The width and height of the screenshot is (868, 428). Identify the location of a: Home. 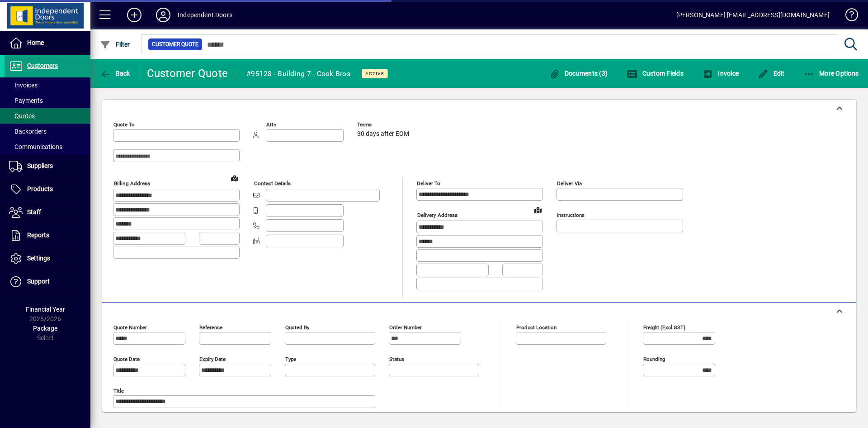
(47, 43).